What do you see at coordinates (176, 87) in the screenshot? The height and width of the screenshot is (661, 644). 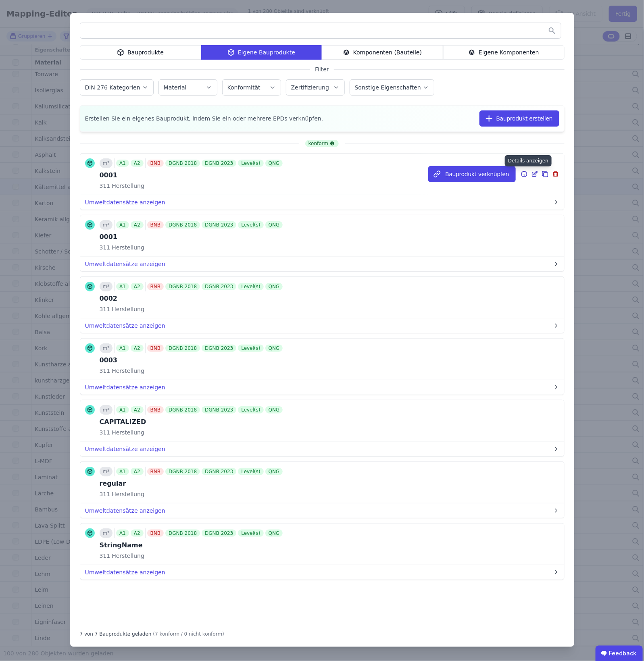 I see `label: Material` at bounding box center [176, 87].